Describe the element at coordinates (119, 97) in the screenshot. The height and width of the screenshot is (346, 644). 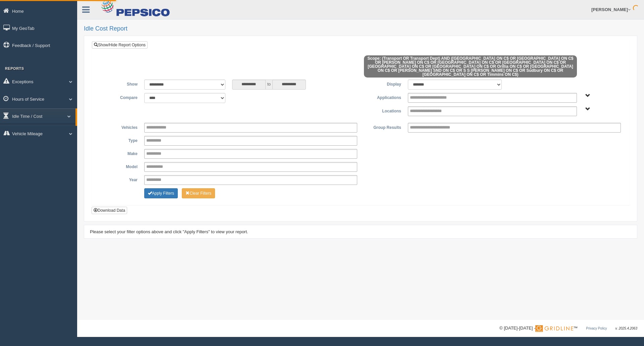
I see `label: Compare` at that location.